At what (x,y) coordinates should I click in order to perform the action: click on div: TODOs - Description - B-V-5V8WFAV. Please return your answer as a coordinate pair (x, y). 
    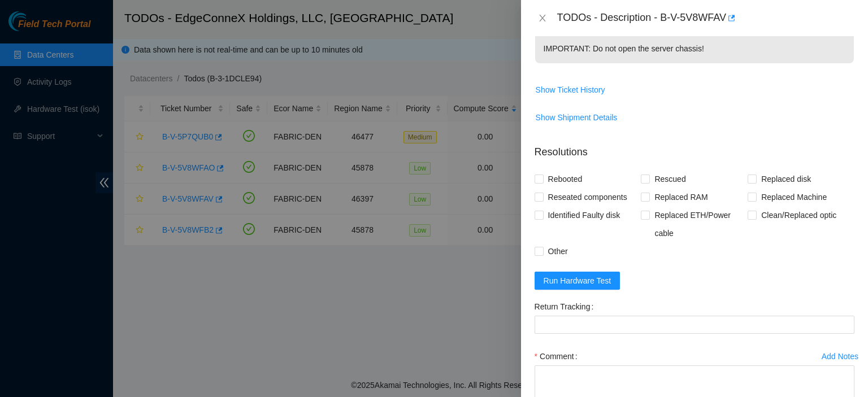
    Looking at the image, I should click on (706, 18).